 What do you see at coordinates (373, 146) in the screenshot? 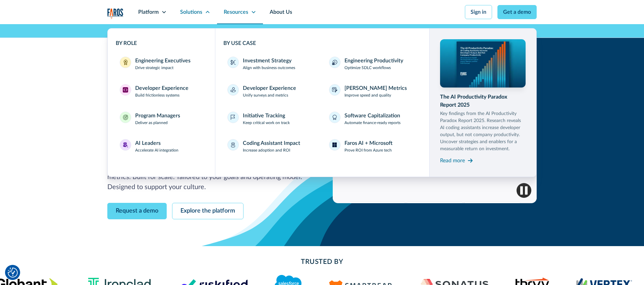
I see `a: Faros AI + MicrosoftProve ROI from Azure tech` at bounding box center [373, 146].